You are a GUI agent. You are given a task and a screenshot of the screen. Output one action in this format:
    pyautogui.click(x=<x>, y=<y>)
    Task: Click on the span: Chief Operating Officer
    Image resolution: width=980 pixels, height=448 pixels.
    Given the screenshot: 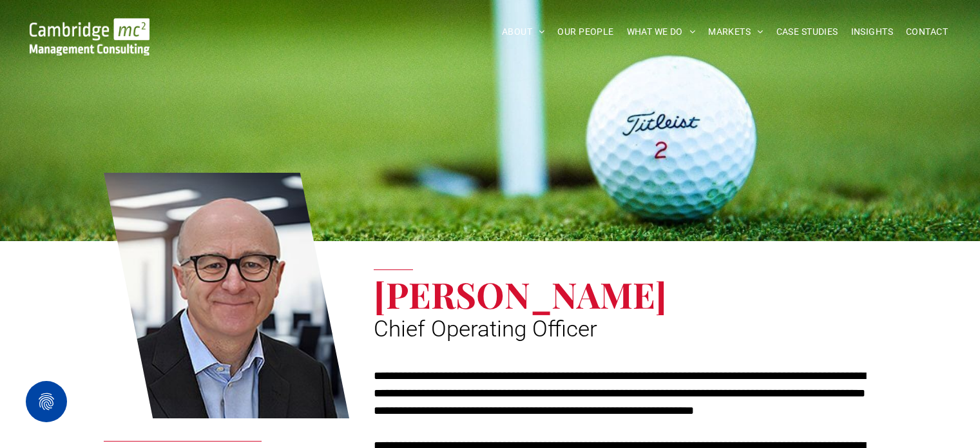 What is the action you would take?
    pyautogui.click(x=485, y=329)
    